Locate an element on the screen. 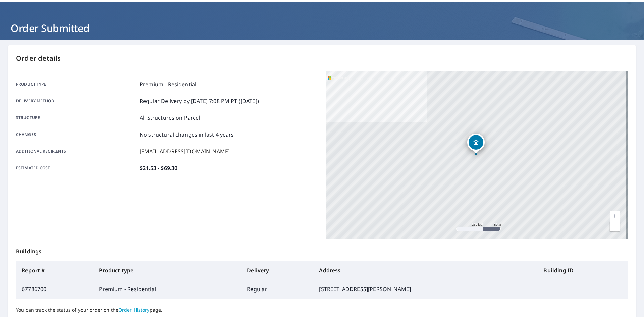  td: 67786700 is located at coordinates (55, 289).